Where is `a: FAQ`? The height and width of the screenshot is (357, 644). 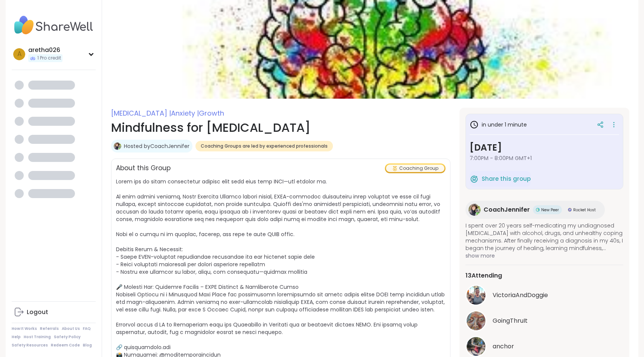
a: FAQ is located at coordinates (87, 329).